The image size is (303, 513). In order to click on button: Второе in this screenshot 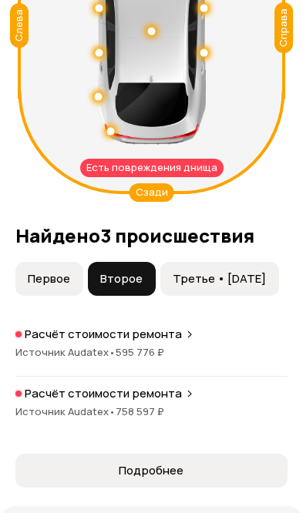, I will do `click(122, 279)`.